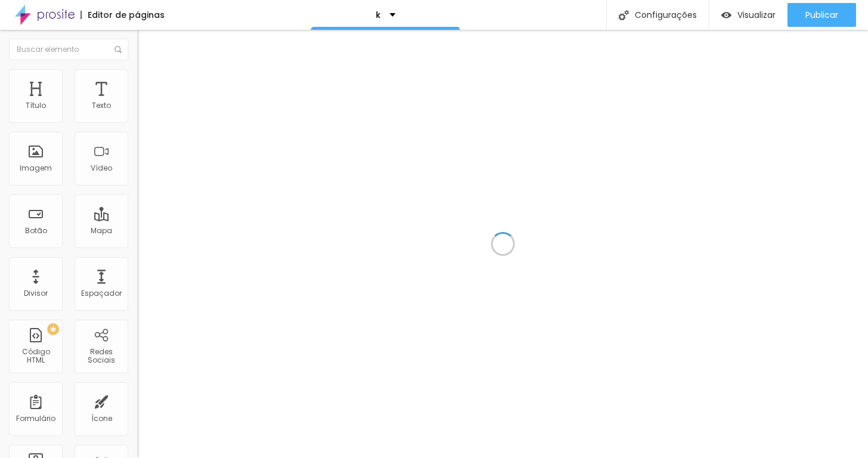 The width and height of the screenshot is (868, 458). Describe the element at coordinates (102, 168) in the screenshot. I see `div: Vídeo` at that location.